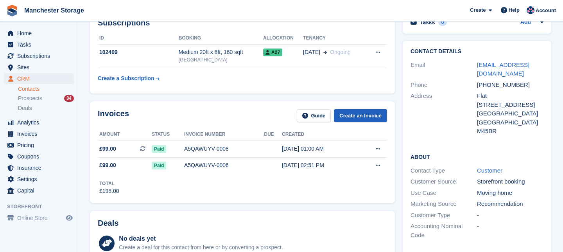 The image size is (563, 252). I want to click on span: Invoices, so click(41, 134).